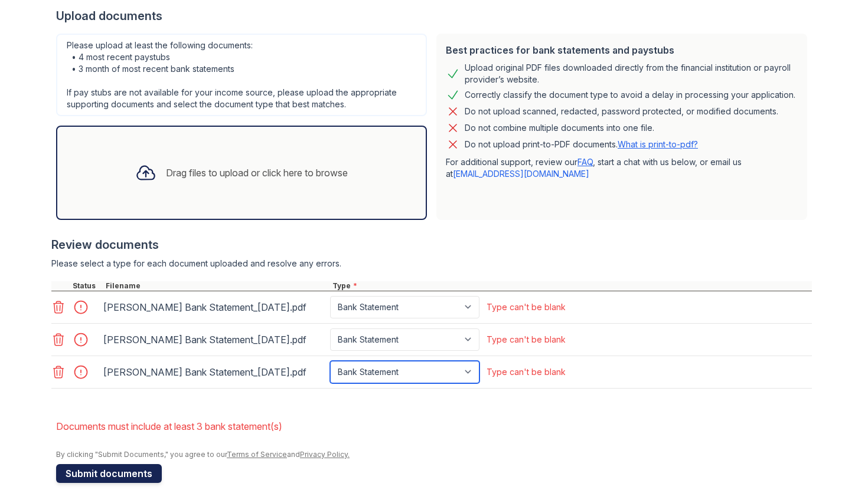 The width and height of the screenshot is (868, 490). Describe the element at coordinates (621, 111) in the screenshot. I see `div: Do not upload scanned, redacted, password protected, or modified documents.` at that location.